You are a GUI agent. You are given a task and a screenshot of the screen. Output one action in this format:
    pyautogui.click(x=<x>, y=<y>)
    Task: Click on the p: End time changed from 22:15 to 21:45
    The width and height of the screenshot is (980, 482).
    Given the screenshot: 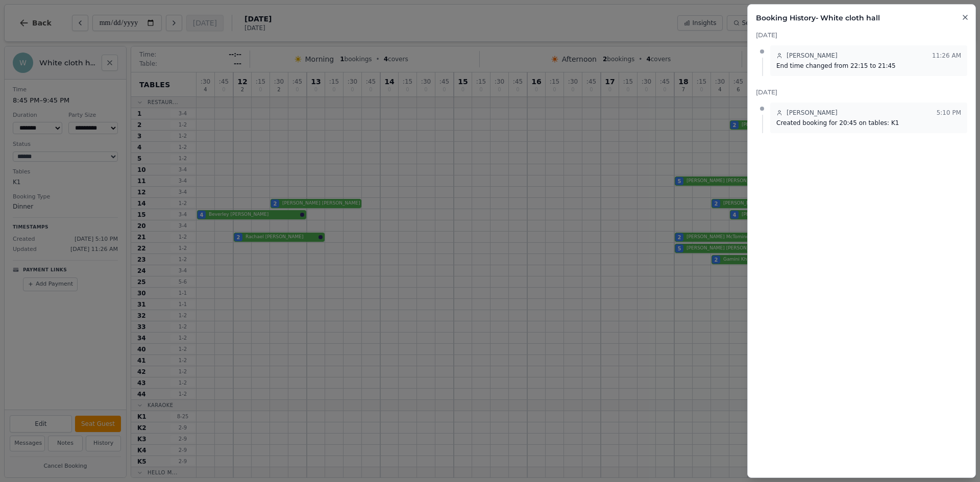 What is the action you would take?
    pyautogui.click(x=869, y=65)
    